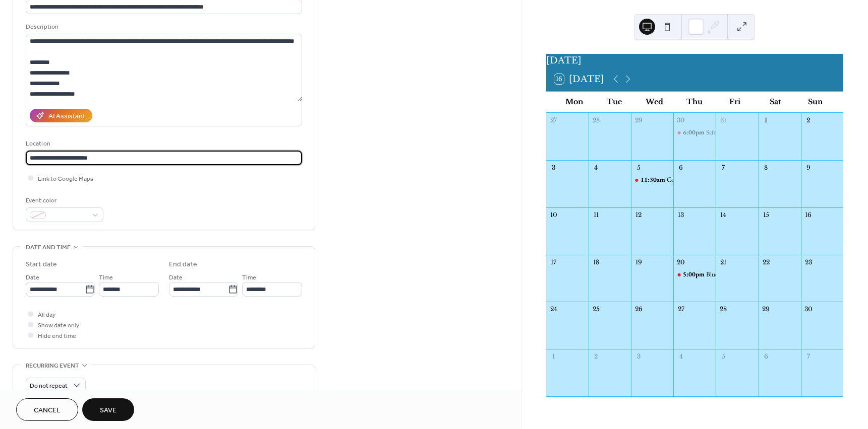 The width and height of the screenshot is (868, 429). Describe the element at coordinates (61, 115) in the screenshot. I see `button: AI Assistant` at that location.